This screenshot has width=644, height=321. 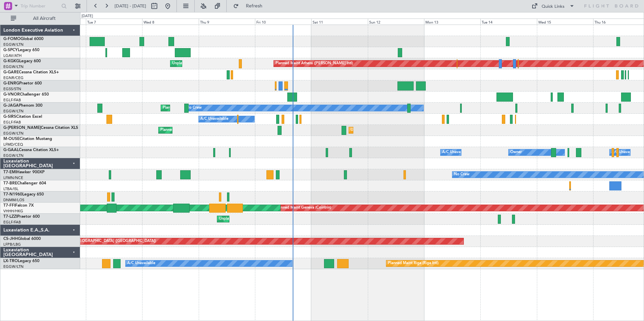 I want to click on span: T7-EMI, so click(x=10, y=172).